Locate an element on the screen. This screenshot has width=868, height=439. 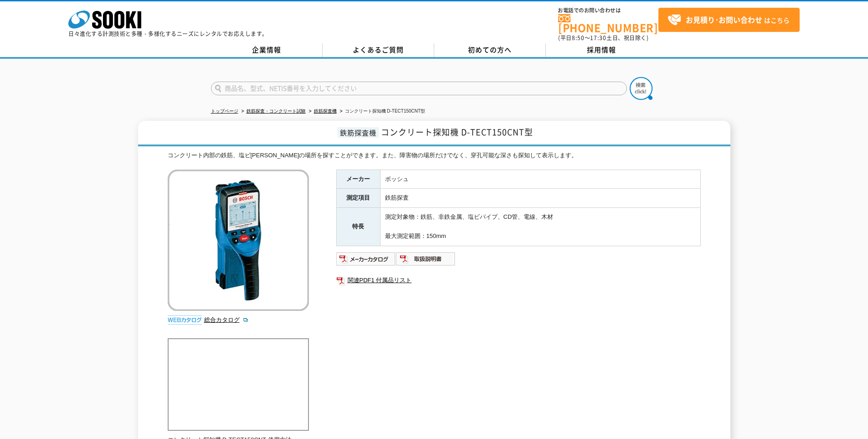
span: 17:30 is located at coordinates (598, 38).